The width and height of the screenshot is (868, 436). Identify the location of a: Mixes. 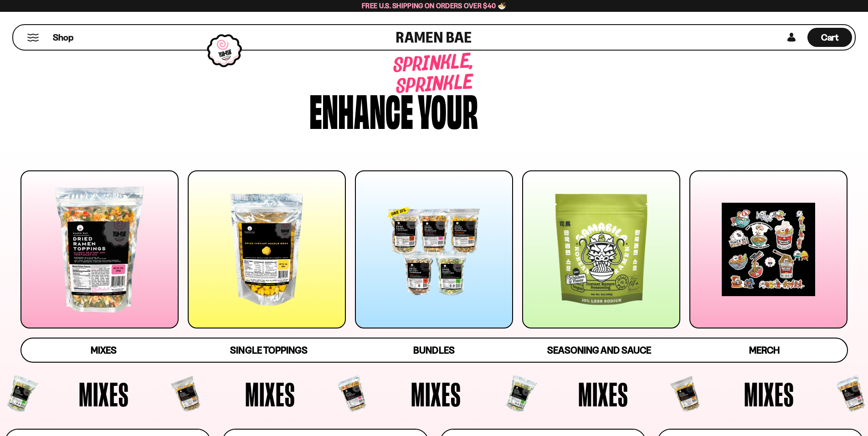
(104, 350).